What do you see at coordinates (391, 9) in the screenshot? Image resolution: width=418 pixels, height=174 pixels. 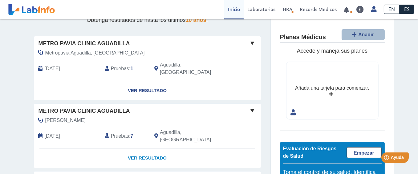 I see `a: EN` at bounding box center [391, 9].